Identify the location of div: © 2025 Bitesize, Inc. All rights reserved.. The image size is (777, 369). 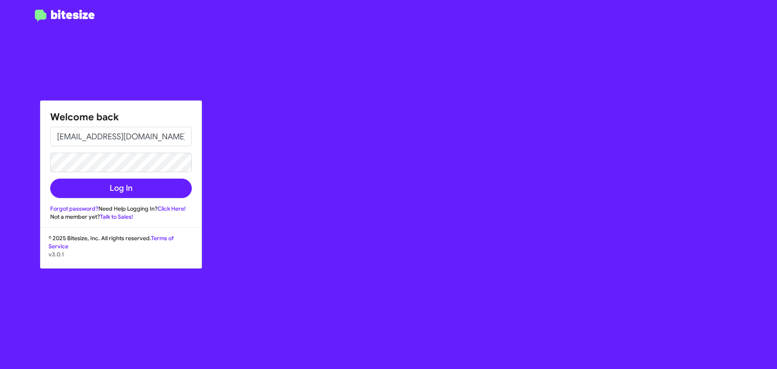
(121, 251).